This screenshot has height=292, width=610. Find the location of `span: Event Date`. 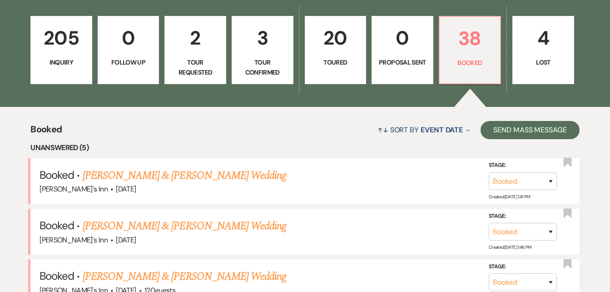

span: Event Date is located at coordinates (442, 129).